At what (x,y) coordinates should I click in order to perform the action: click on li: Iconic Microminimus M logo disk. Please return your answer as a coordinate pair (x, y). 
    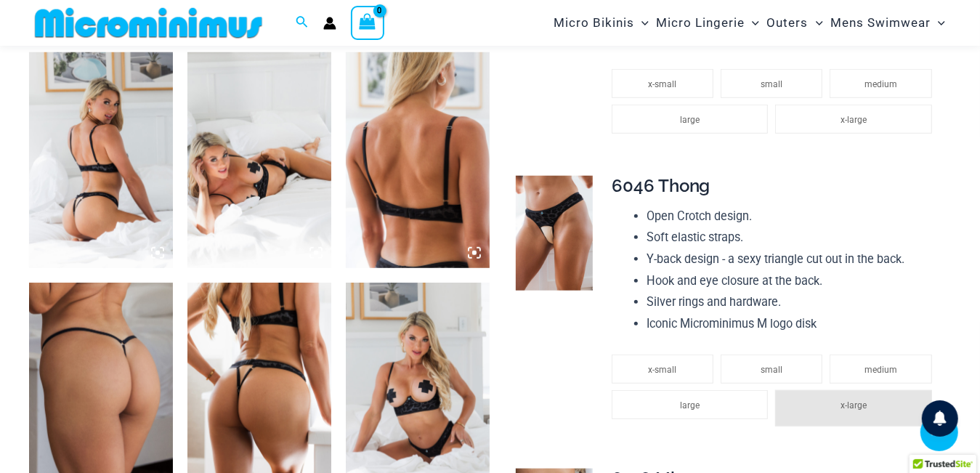
    Looking at the image, I should click on (793, 324).